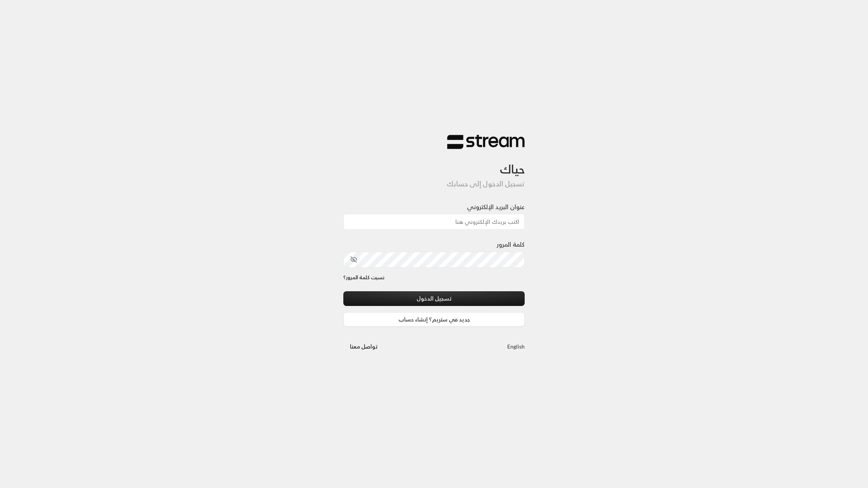  I want to click on img: Stream Logo, so click(485, 142).